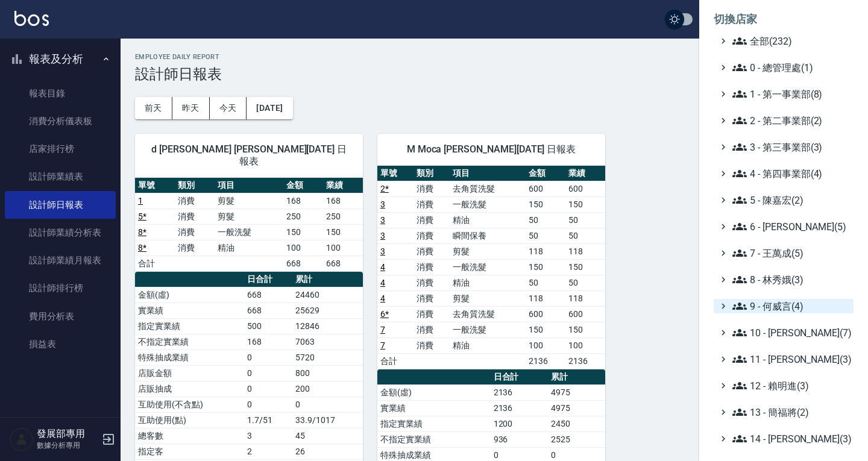 This screenshot has height=461, width=868. Describe the element at coordinates (790, 174) in the screenshot. I see `span: 4 - 第四事業部(4)` at that location.